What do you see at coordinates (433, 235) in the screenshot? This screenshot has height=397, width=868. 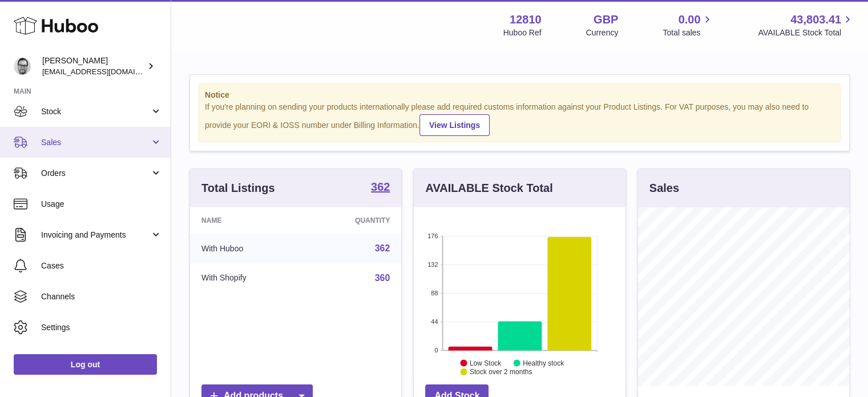 I see `text: 176` at bounding box center [433, 235].